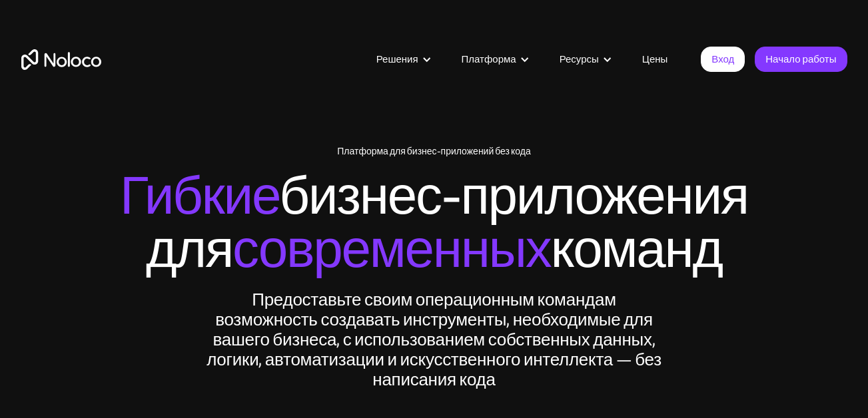 The height and width of the screenshot is (418, 868). What do you see at coordinates (392, 250) in the screenshot?
I see `span: современных` at bounding box center [392, 250].